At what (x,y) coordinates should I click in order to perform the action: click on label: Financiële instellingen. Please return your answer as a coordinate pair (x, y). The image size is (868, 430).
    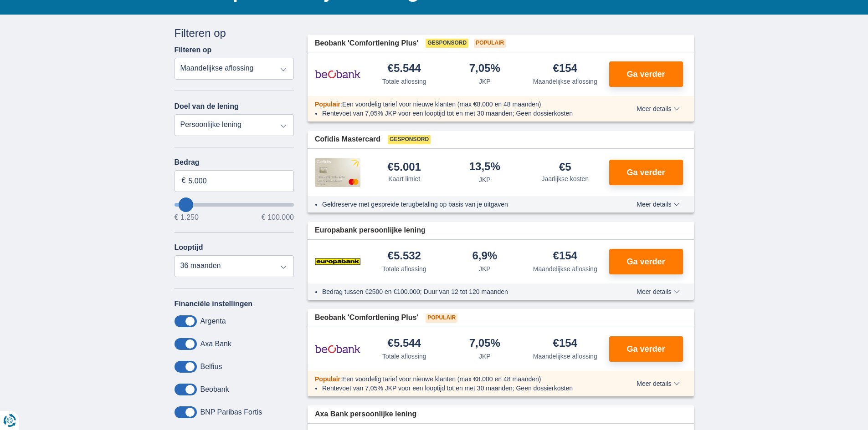
    Looking at the image, I should click on (214, 305).